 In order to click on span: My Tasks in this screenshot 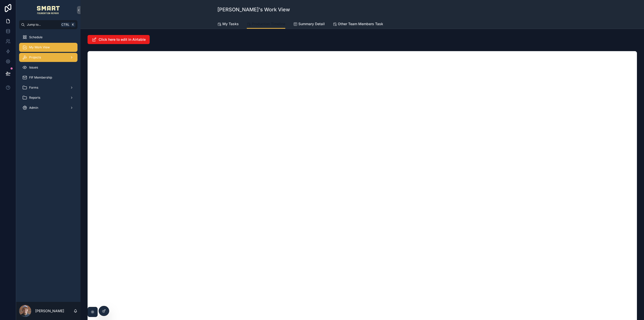, I will do `click(230, 24)`.